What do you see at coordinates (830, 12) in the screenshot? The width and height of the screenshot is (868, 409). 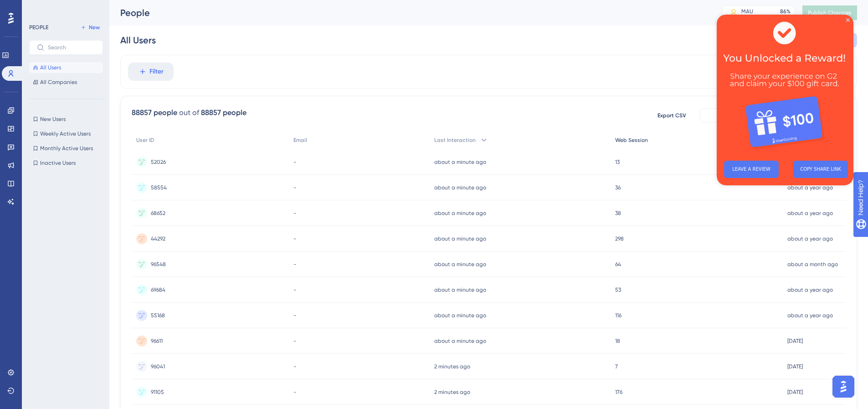 I see `button: Publish Changes` at bounding box center [830, 12].